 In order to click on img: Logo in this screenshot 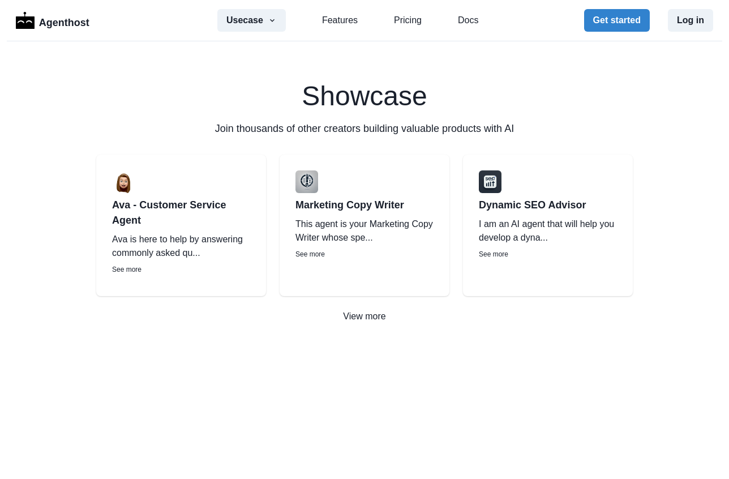, I will do `click(25, 20)`.